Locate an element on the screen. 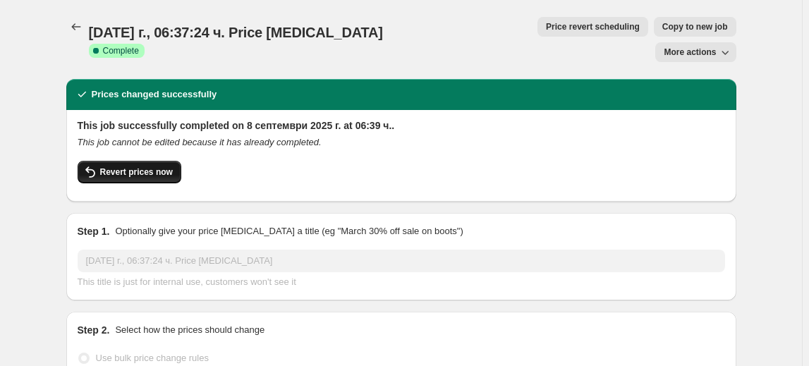 The height and width of the screenshot is (366, 809). h2: Step 2. is located at coordinates (94, 330).